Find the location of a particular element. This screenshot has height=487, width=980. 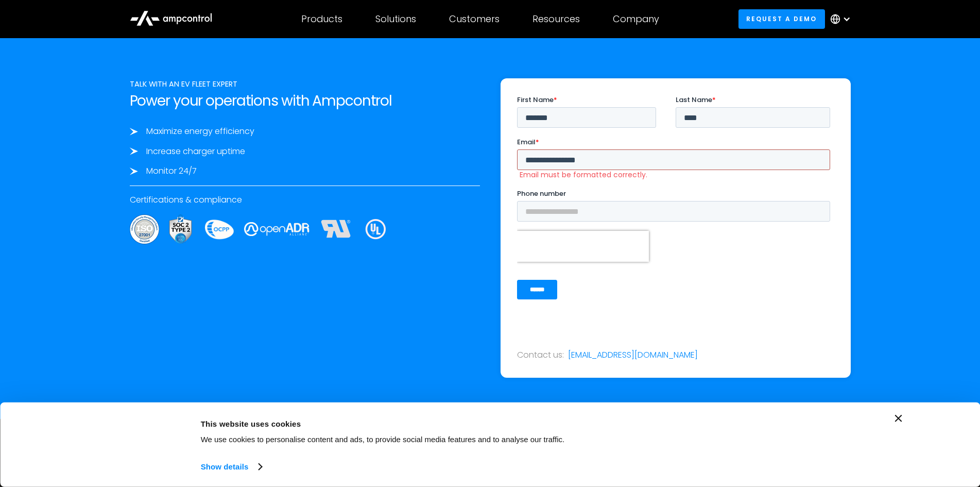

div: Company is located at coordinates (636, 19).